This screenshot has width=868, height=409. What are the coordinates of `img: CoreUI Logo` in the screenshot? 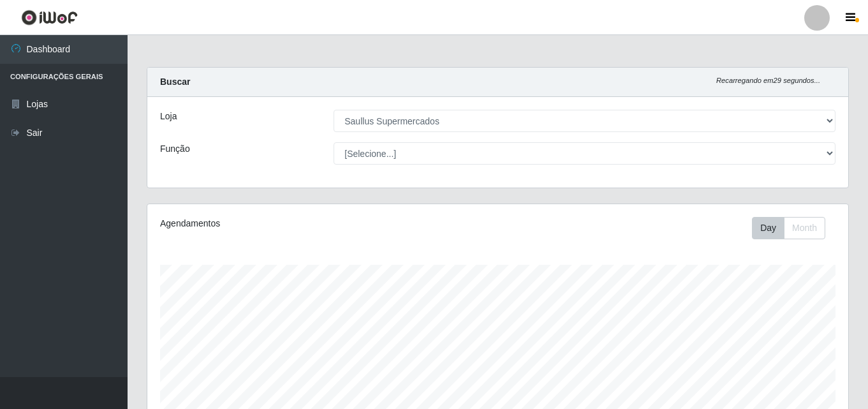 It's located at (49, 17).